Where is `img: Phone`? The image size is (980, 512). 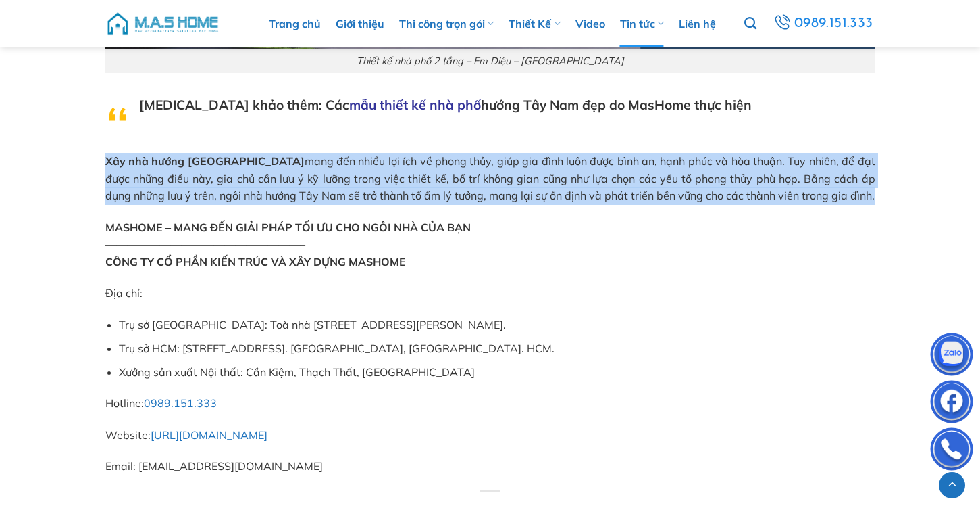 img: Phone is located at coordinates (951, 451).